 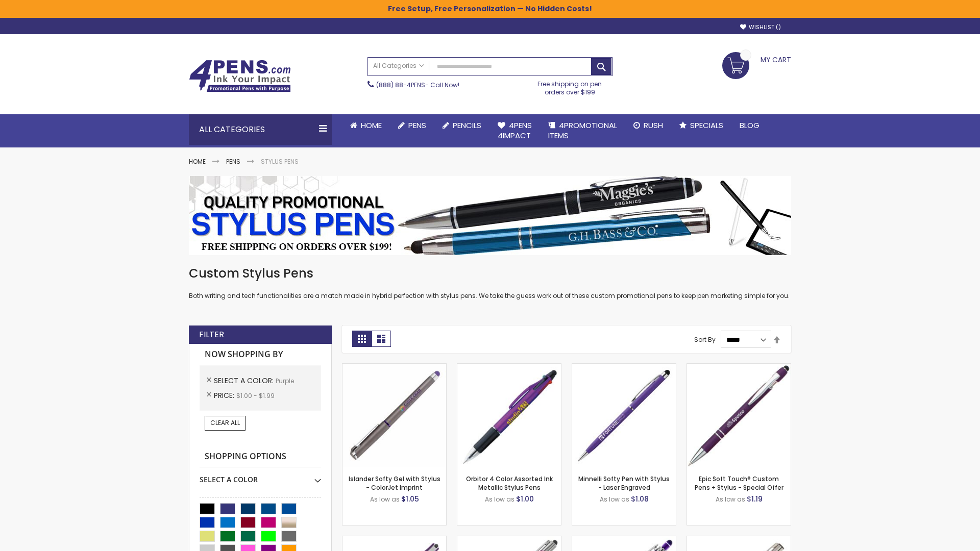 What do you see at coordinates (225, 395) in the screenshot?
I see `span: Price` at bounding box center [225, 395].